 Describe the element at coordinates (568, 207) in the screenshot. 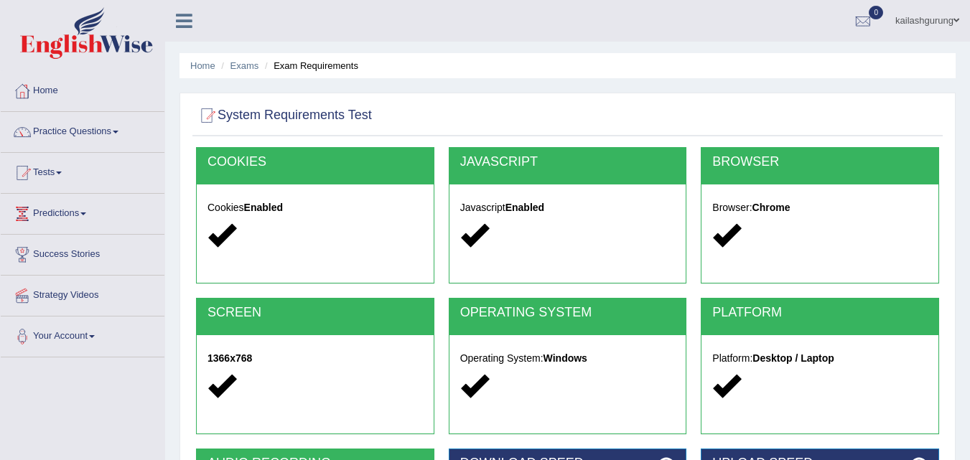

I see `h5: Javascript` at that location.